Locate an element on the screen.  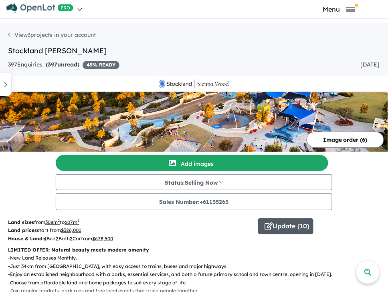
p: start from is located at coordinates (130, 230).